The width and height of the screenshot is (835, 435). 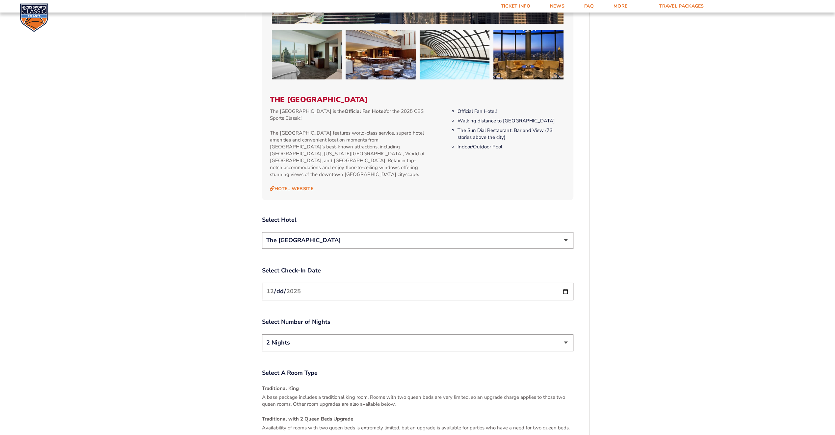 I want to click on p: Availability of rooms with two queen beds is extremely limited, but an upgrade is available for p..., so click(x=418, y=428).